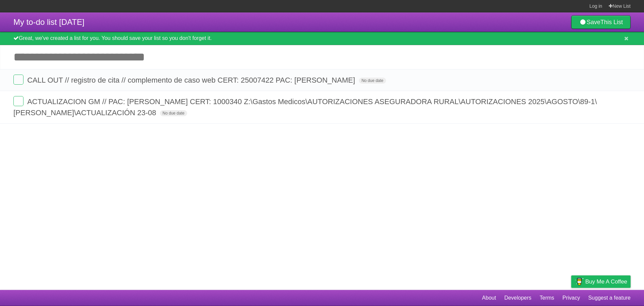 This screenshot has height=306, width=644. Describe the element at coordinates (489, 298) in the screenshot. I see `a: About` at that location.